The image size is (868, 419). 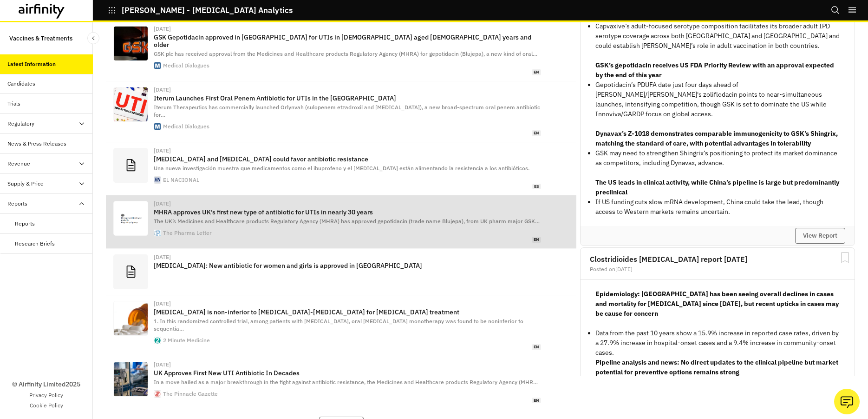 I want to click on img: 298342-untitled-design-2025-08-21t114937373.jpg, so click(x=131, y=104).